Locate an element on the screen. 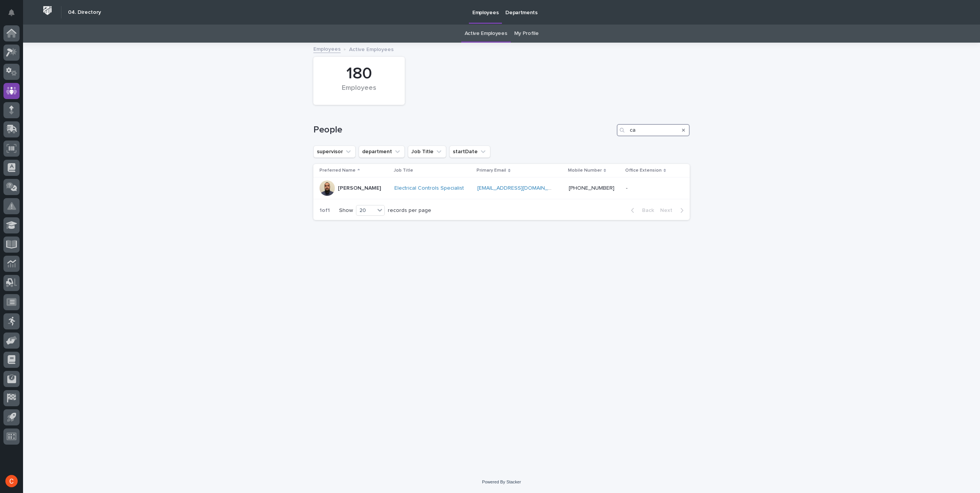 The image size is (980, 493). button: supervisor is located at coordinates (334, 152).